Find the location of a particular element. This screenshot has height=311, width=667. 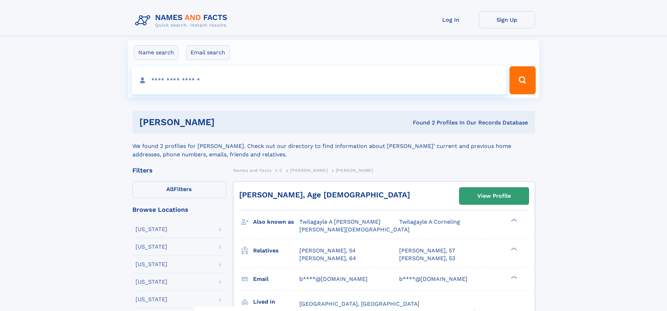

a: Log In is located at coordinates (451, 20).